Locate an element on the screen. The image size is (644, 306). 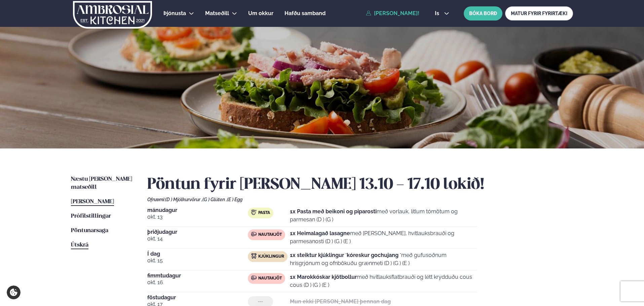
span: okt. 15 is located at coordinates (198, 261).